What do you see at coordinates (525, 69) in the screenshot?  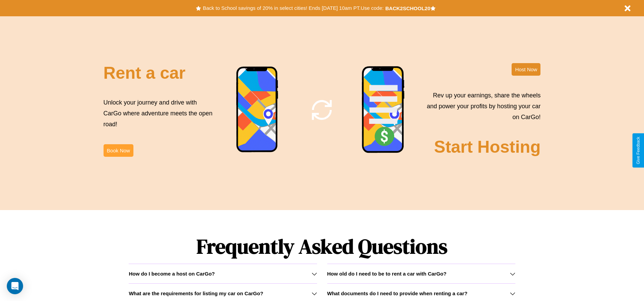 I see `button: Host Now` at bounding box center [525, 69].